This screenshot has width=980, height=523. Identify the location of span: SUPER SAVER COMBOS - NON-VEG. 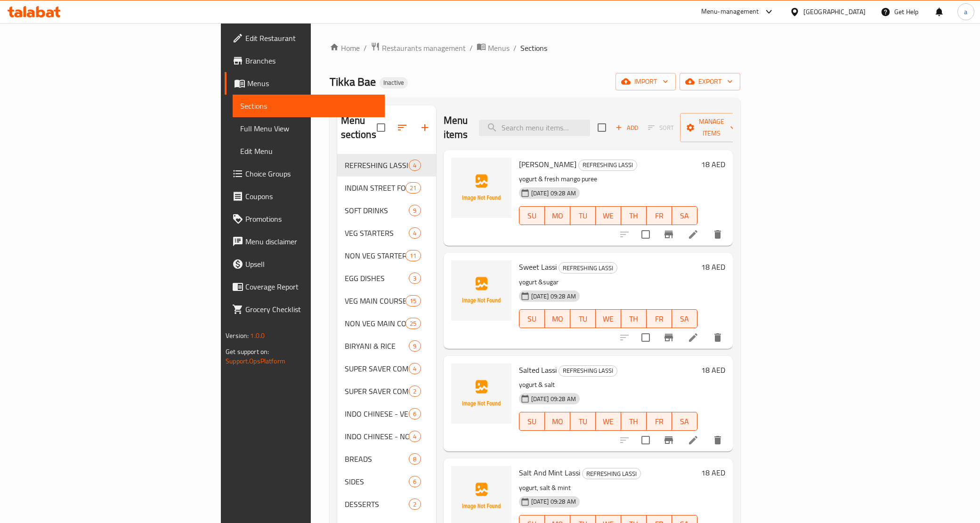
(377, 391).